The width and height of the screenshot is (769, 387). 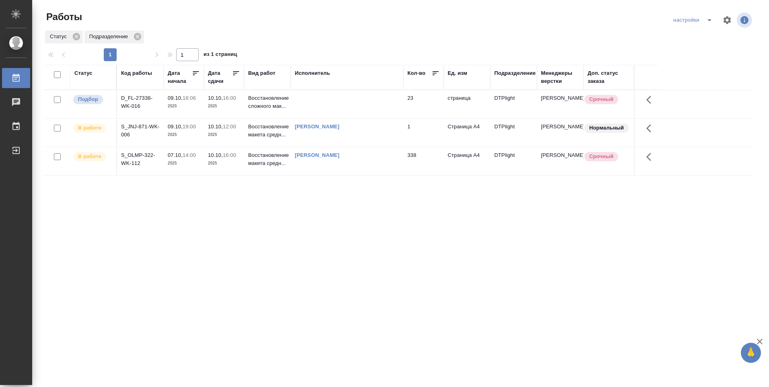 What do you see at coordinates (457, 73) in the screenshot?
I see `div: Ед. изм` at bounding box center [457, 73].